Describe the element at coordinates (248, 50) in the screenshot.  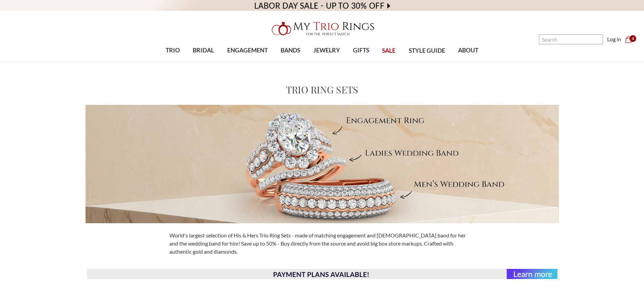
I see `span: ENGAGEMENT` at that location.